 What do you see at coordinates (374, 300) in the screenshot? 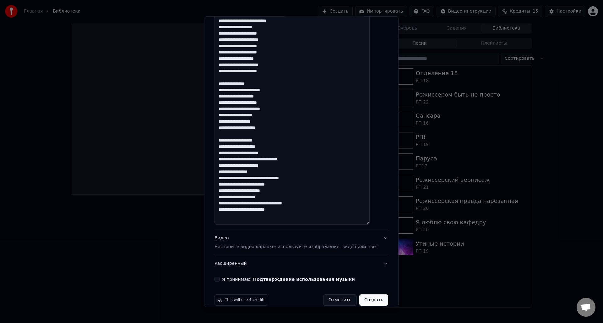
I see `button: Создать` at bounding box center [374, 300].